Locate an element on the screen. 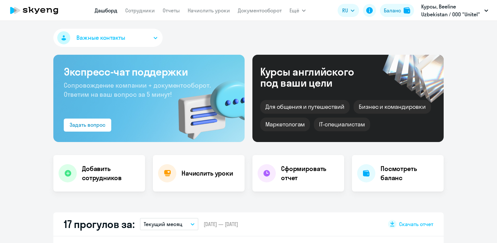  div: Маркетологам is located at coordinates (285, 124).